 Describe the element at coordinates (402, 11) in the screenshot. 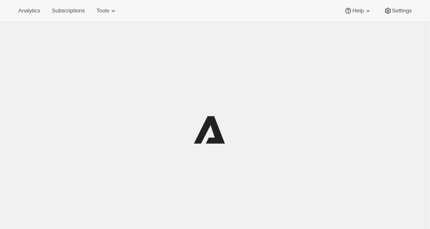

I see `span: Settings` at that location.